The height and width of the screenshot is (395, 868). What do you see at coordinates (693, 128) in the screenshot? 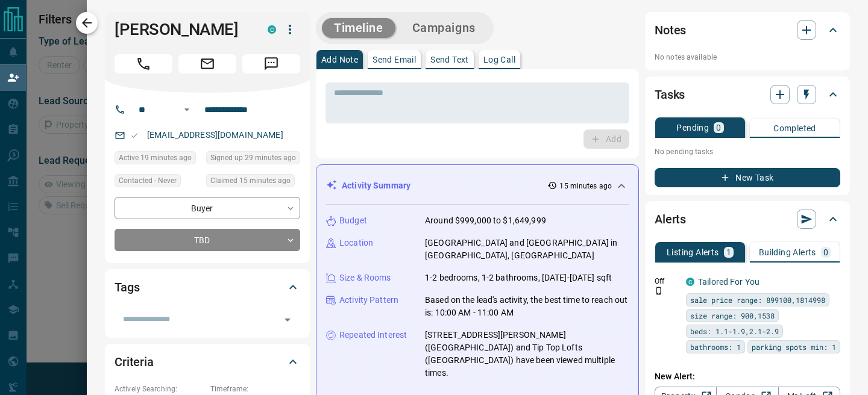
I see `p: Pending` at bounding box center [693, 128].